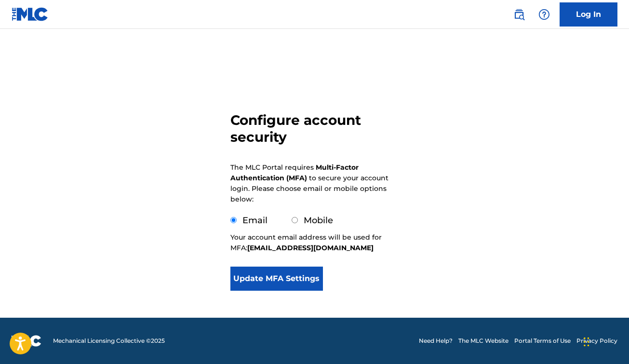  I want to click on div: Help, so click(544, 15).